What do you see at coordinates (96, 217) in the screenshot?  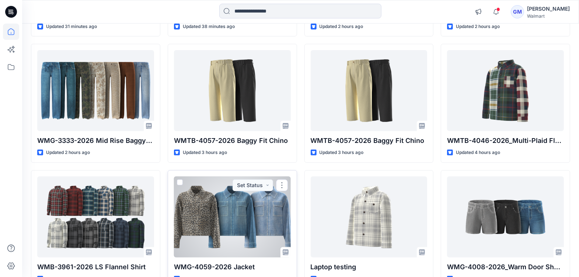 I see `a: WMB-3961-2026 LS Flannel Shirt` at bounding box center [96, 217].